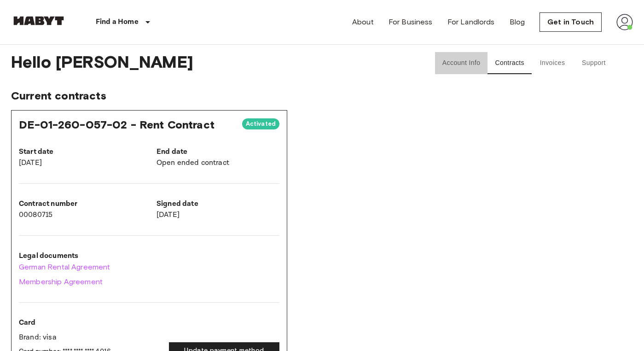 The image size is (644, 351). I want to click on p: Contract number, so click(80, 204).